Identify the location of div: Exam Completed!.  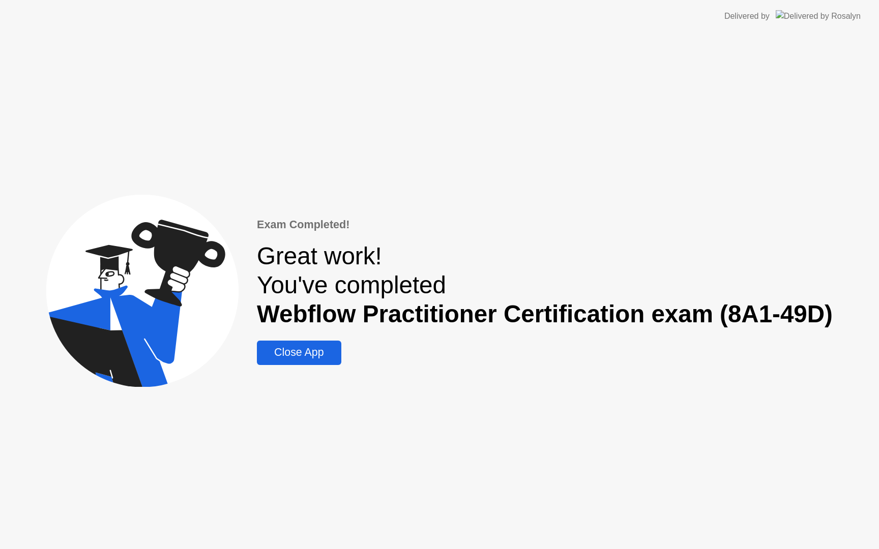
(544, 225).